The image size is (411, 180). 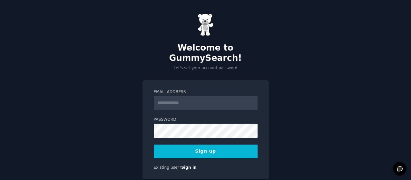 What do you see at coordinates (168, 168) in the screenshot?
I see `span: Existing user?` at bounding box center [168, 168].